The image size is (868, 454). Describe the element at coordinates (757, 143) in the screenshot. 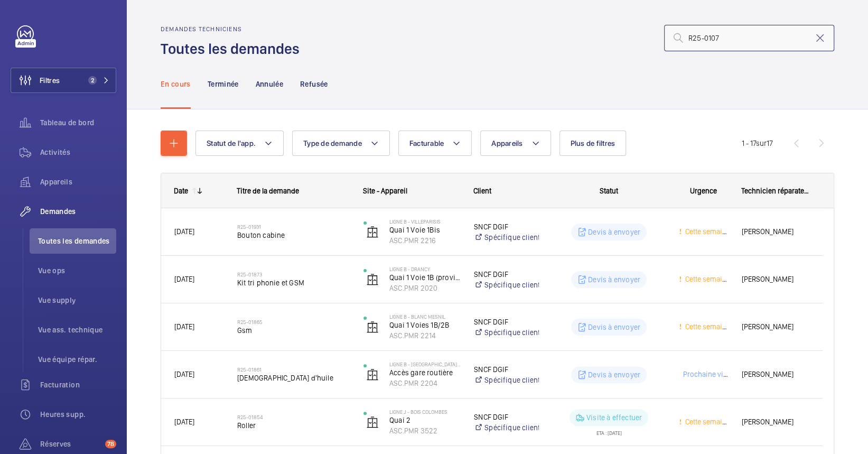

I see `span: 1 - 17 17` at that location.